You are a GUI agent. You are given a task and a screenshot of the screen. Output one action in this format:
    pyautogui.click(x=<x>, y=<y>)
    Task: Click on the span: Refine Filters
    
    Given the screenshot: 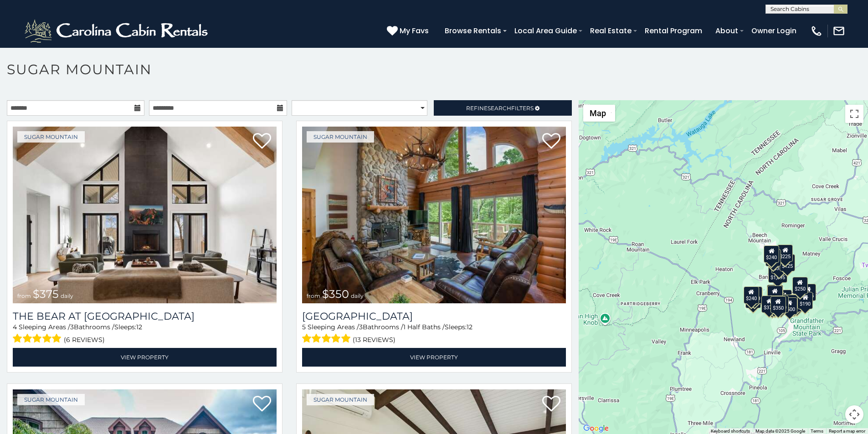 What is the action you would take?
    pyautogui.click(x=500, y=108)
    